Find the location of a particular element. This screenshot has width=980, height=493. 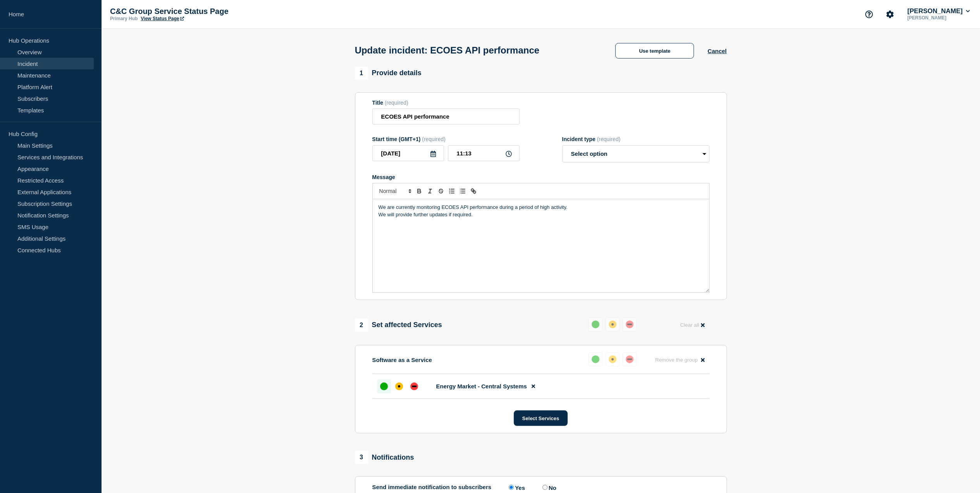

p: We will provide further updates if required. is located at coordinates (541, 215).